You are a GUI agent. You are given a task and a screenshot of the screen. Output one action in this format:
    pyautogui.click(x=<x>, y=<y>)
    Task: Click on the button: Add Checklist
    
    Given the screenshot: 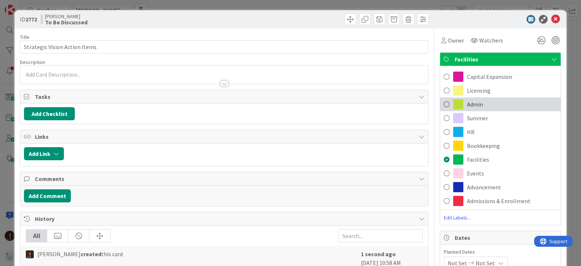 What is the action you would take?
    pyautogui.click(x=49, y=114)
    